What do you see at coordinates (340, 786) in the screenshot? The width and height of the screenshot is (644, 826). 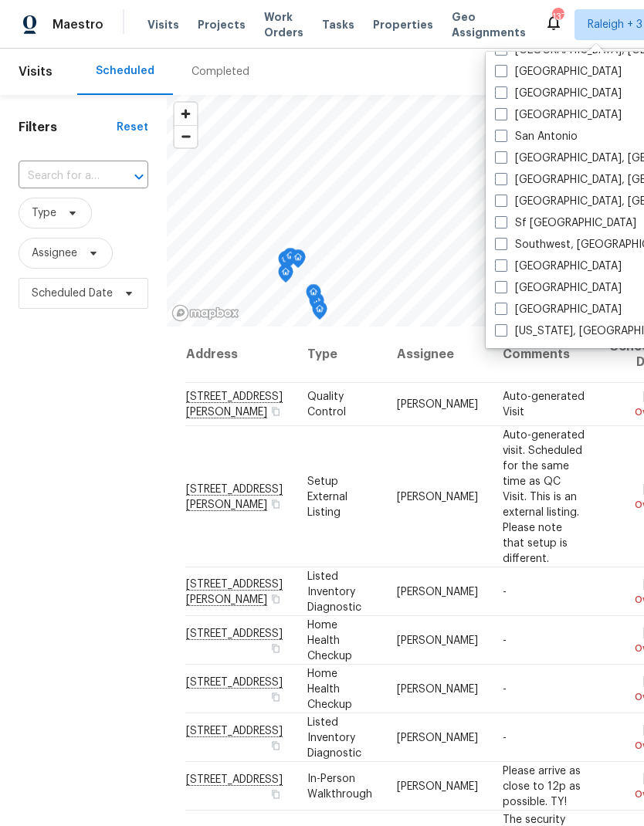 I see `span: In-Person Walkthrough` at bounding box center [340, 786].